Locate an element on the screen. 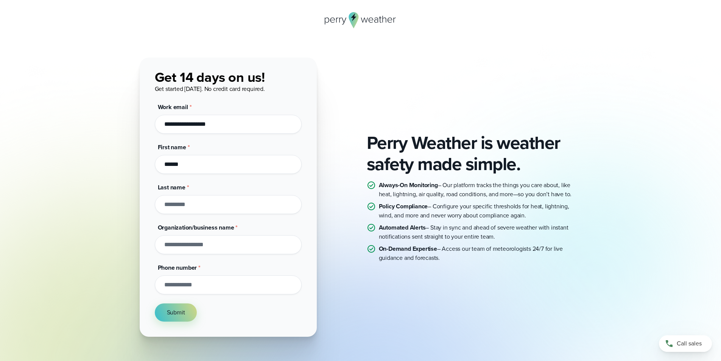  button: Submit is located at coordinates (176, 312).